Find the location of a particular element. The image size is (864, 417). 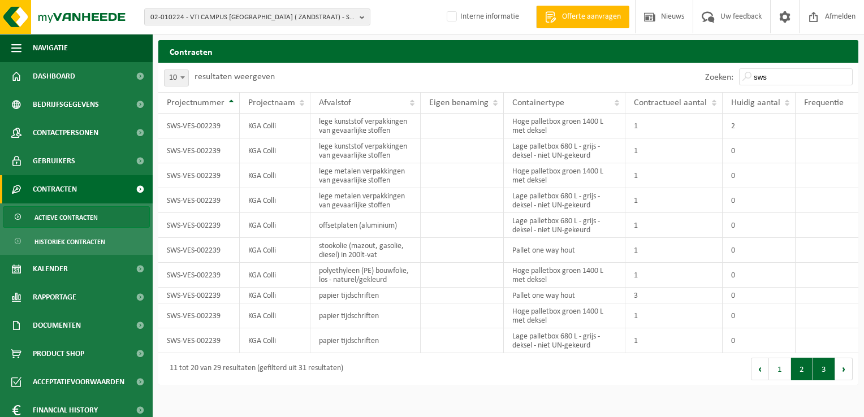

span: Actieve contracten is located at coordinates (66, 218).